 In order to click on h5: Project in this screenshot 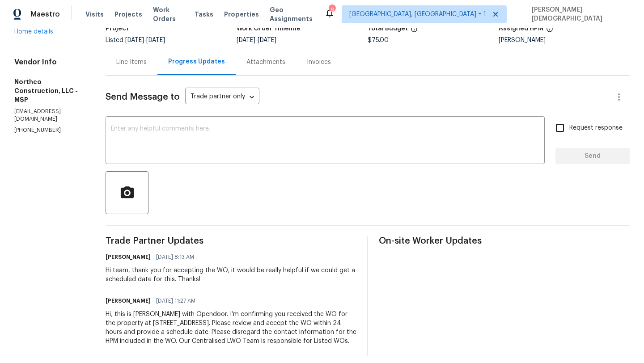, I will do `click(117, 28)`.